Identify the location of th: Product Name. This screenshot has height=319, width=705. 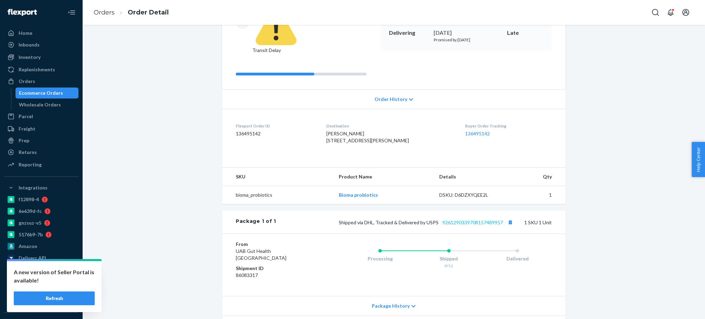
(383, 177).